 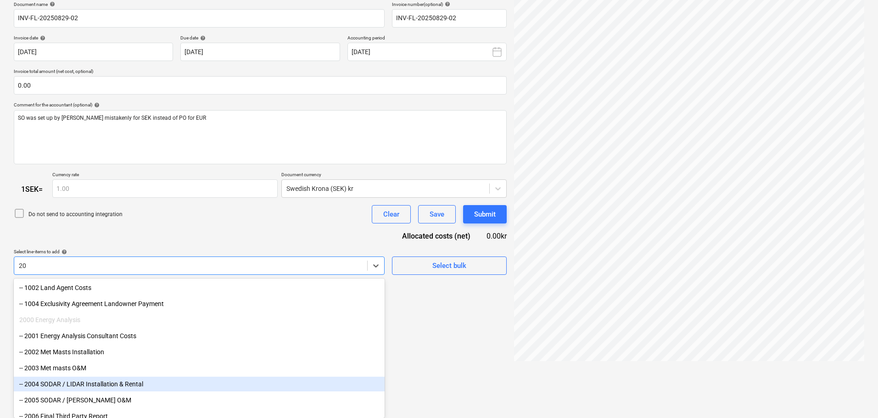 What do you see at coordinates (199, 304) in the screenshot?
I see `div: -- 1004 Exclusivity Agreement Landowner Payment` at bounding box center [199, 304].